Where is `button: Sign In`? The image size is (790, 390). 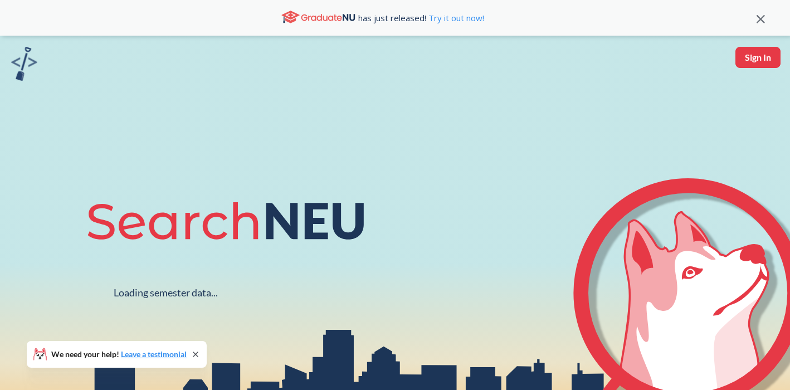
button: Sign In is located at coordinates (758, 57).